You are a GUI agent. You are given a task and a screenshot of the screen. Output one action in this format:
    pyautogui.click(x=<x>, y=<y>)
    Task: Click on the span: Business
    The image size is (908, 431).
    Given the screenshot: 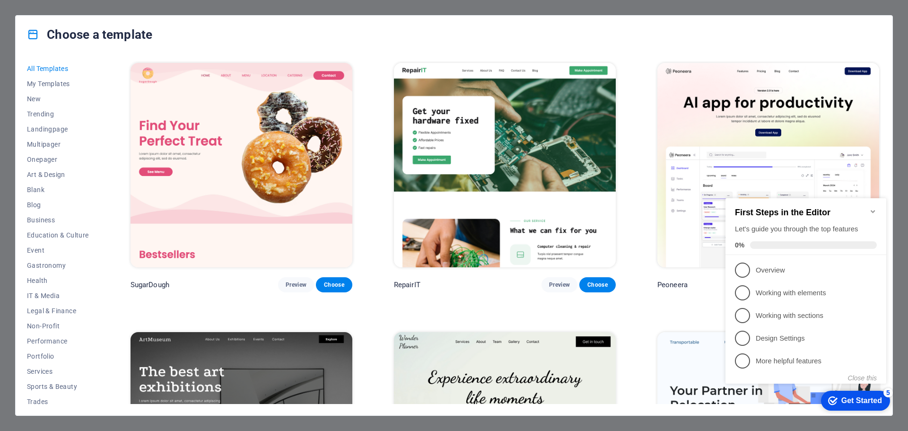 What is the action you would take?
    pyautogui.click(x=58, y=220)
    